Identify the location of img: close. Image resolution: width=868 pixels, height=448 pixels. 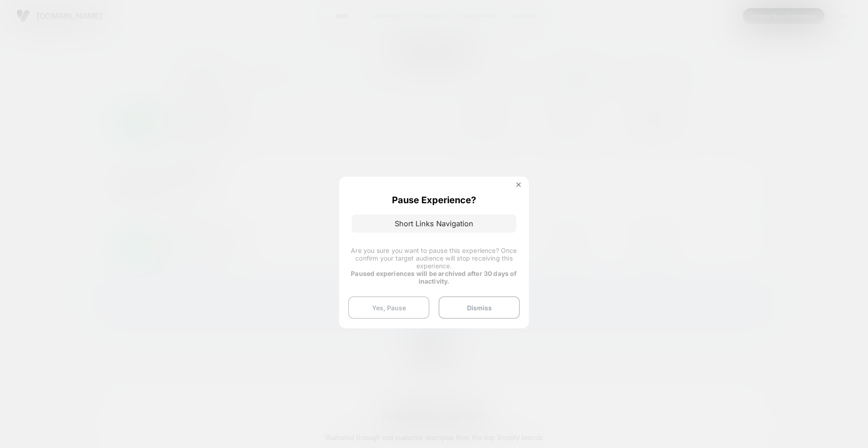
(519, 184).